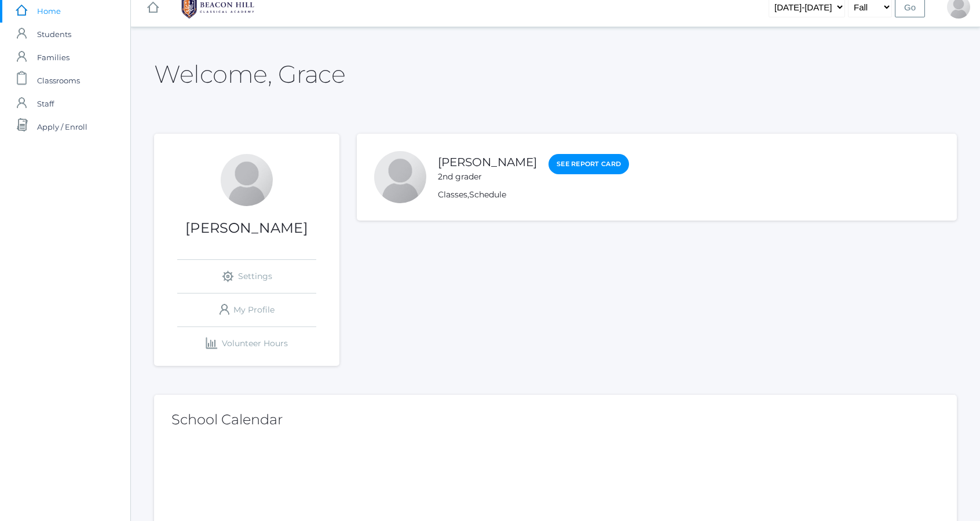 This screenshot has width=980, height=521. Describe the element at coordinates (452, 194) in the screenshot. I see `a: Classes` at that location.